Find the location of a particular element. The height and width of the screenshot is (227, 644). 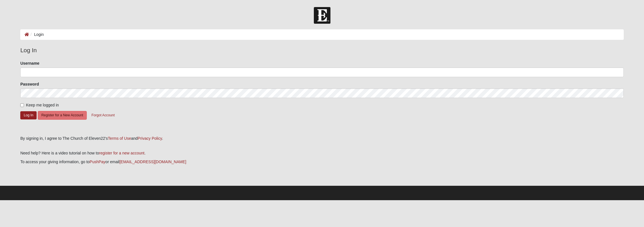

a: register for a new account is located at coordinates (122, 153).